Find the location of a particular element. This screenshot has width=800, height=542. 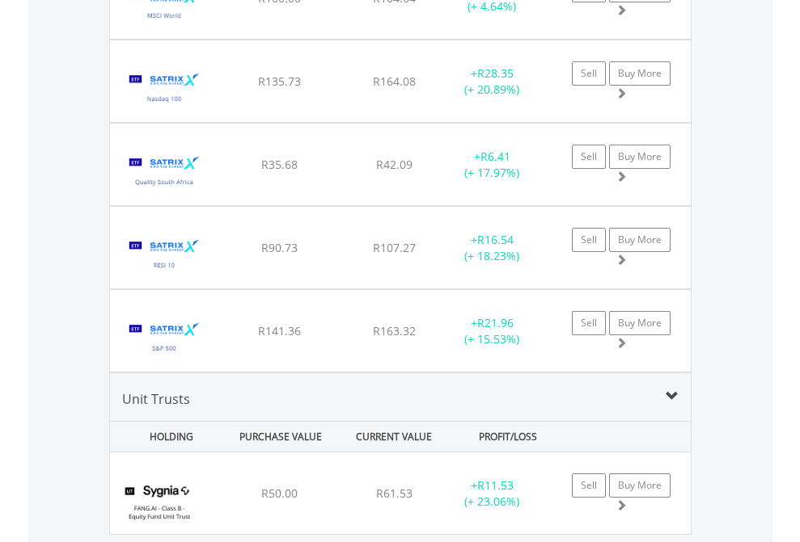

span: R28.35 is located at coordinates (495, 73).